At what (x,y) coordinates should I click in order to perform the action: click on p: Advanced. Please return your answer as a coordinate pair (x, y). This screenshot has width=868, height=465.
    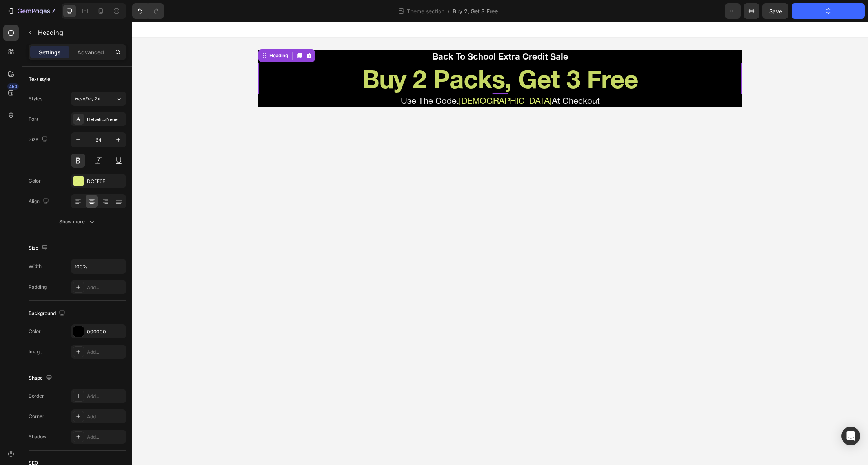
    Looking at the image, I should click on (90, 52).